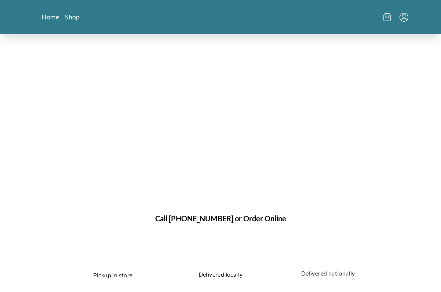  I want to click on img: delivered locally, so click(220, 257).